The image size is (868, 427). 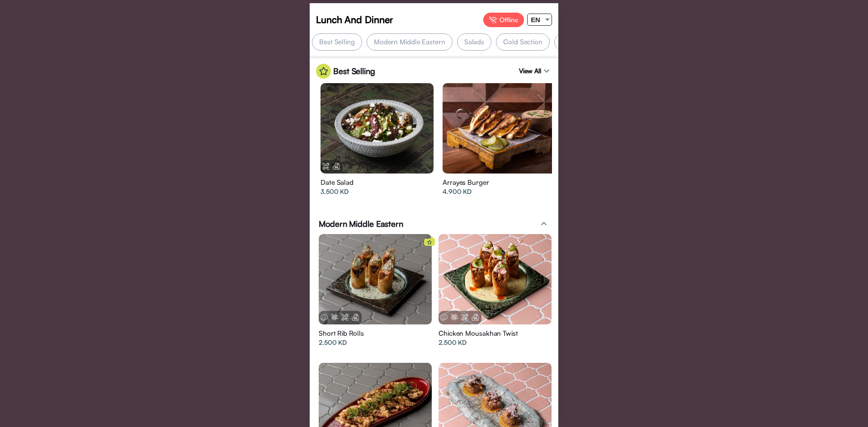 I want to click on div: View All, so click(x=535, y=71).